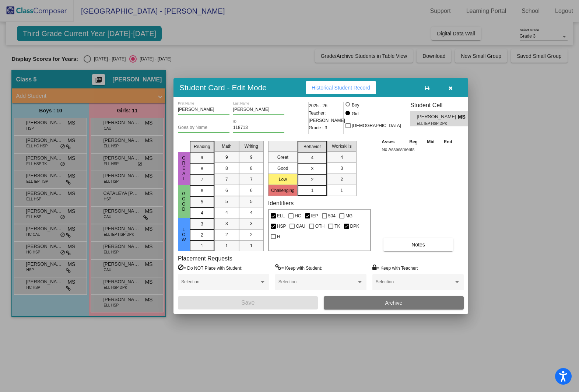 The height and width of the screenshot is (392, 579). Describe the element at coordinates (226, 146) in the screenshot. I see `span: Math` at that location.